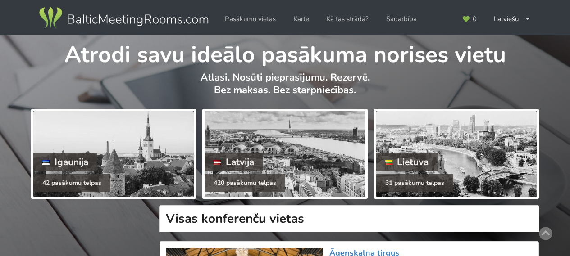  What do you see at coordinates (349, 219) in the screenshot?
I see `h1: Visas konferenču vietas` at bounding box center [349, 219].